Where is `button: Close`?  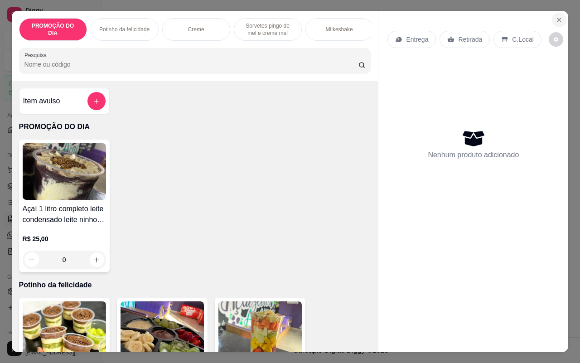 button: Close is located at coordinates (559, 20).